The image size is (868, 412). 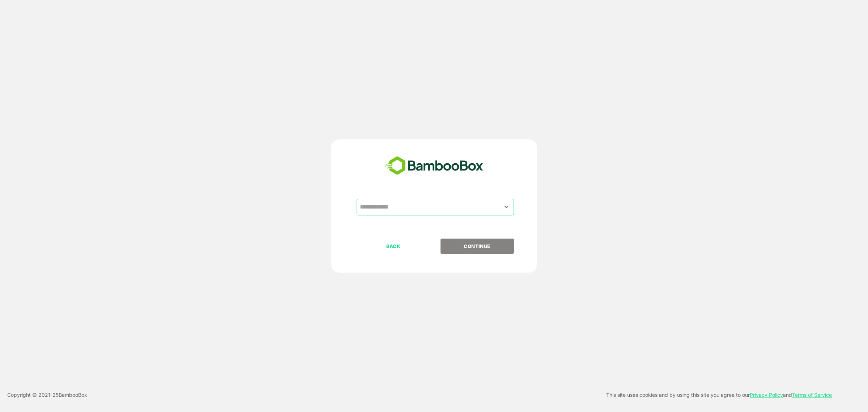 I want to click on p: CONTINUE, so click(x=478, y=246).